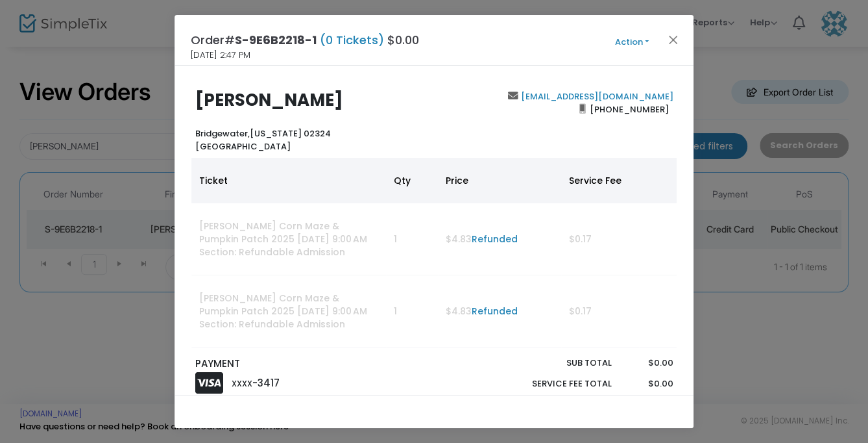 This screenshot has width=868, height=443. Describe the element at coordinates (352, 40) in the screenshot. I see `span: (0 Tickets)` at that location.